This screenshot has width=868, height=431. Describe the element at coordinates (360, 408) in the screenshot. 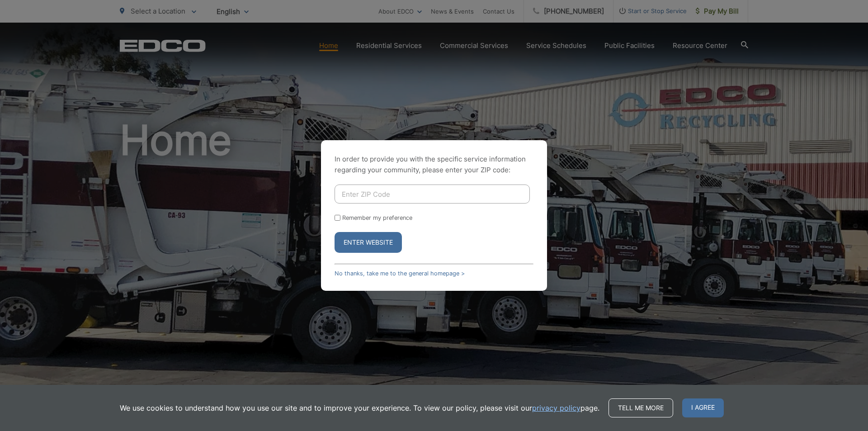

I see `p: We use cookies to understand how you use our site and to improve your experience. To view our pol...` at that location.